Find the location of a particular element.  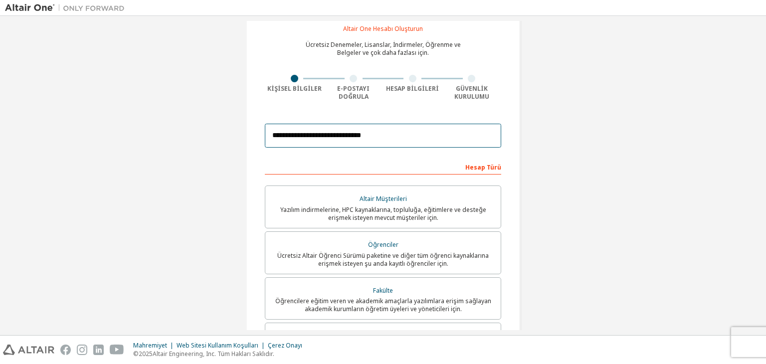

font: Öğrencilere eğitim veren ve akademik amaçlarla yazılımlara erişim sağlayan akademik kurumların öğ... is located at coordinates (383, 305).